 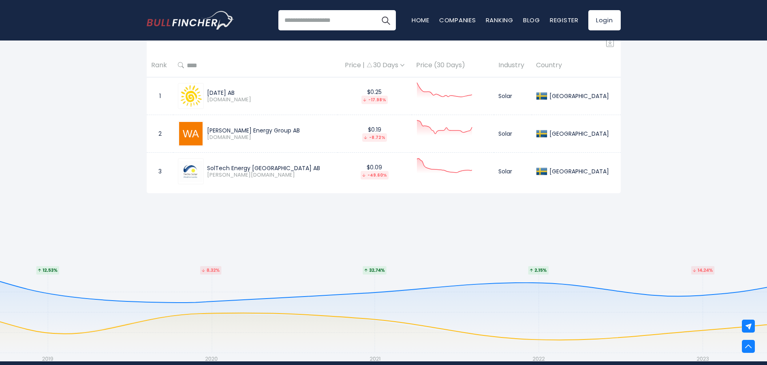 I want to click on div: -49.60%, so click(x=374, y=175).